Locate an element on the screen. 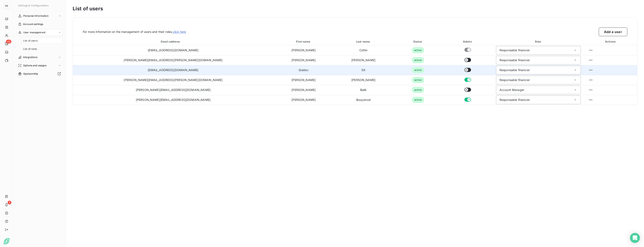 The width and height of the screenshot is (644, 247). h3: List of users is located at coordinates (355, 9).